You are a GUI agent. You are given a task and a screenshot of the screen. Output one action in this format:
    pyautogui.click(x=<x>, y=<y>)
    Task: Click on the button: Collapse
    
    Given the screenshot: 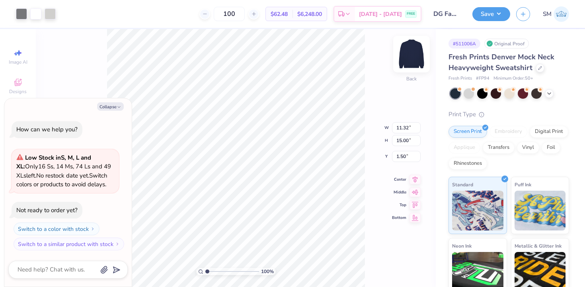 What is the action you would take?
    pyautogui.click(x=110, y=106)
    